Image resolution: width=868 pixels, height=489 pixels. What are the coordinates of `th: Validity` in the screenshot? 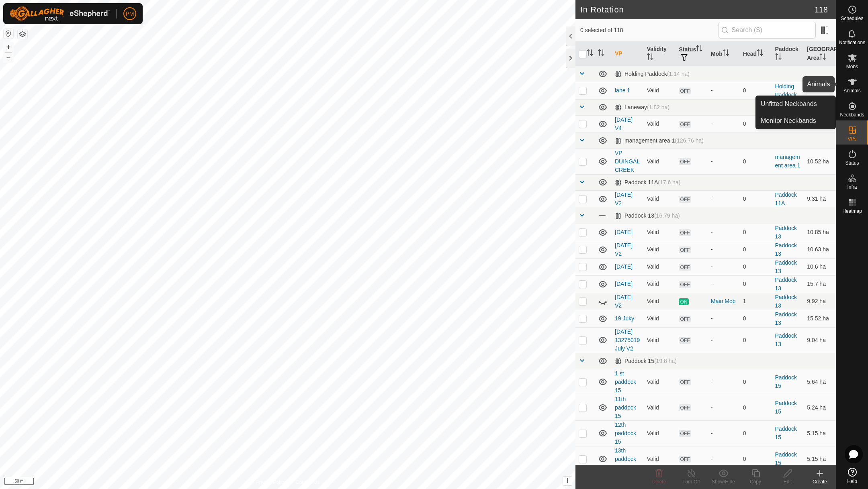 It's located at (659, 54).